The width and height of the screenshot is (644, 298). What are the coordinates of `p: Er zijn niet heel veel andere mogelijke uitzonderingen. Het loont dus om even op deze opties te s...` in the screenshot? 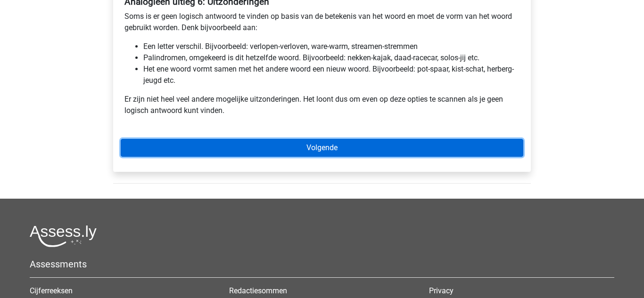 It's located at (322, 105).